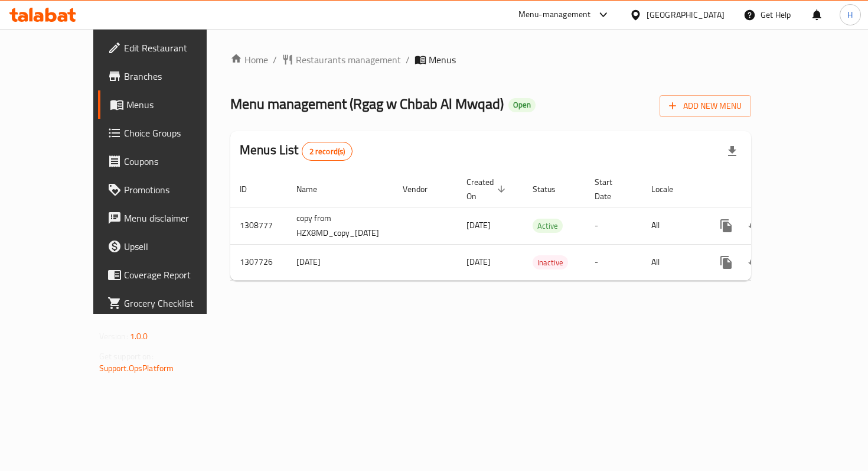  Describe the element at coordinates (327, 151) in the screenshot. I see `div: Total records count` at that location.